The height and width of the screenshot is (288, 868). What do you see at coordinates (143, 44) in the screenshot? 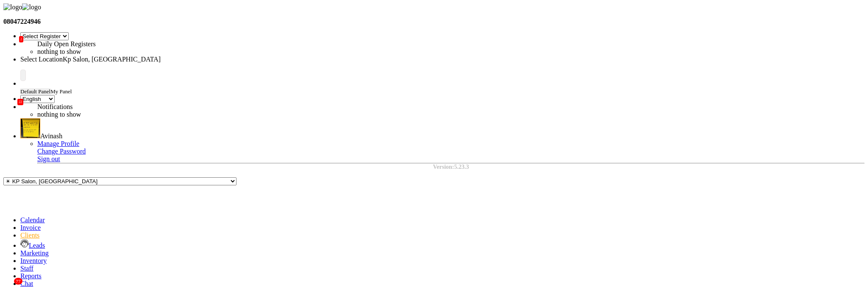
I see `div: Daily Open Registers` at bounding box center [143, 44].